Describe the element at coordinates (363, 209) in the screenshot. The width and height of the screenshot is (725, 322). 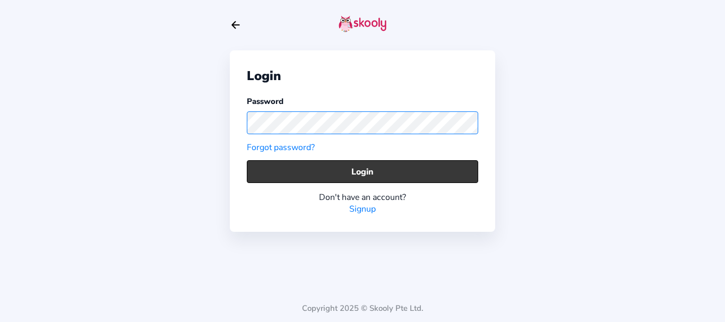
I see `a: Signup` at that location.